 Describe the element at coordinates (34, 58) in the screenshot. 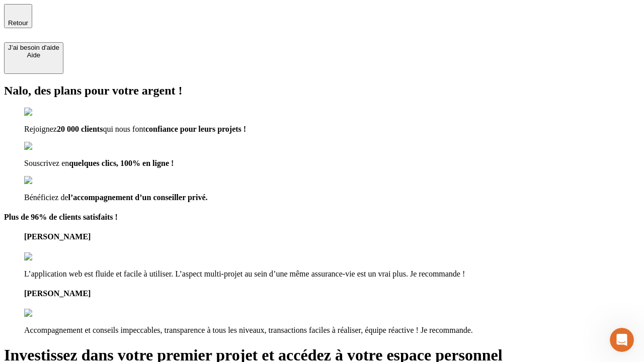

I see `button: J’ai besoin d'aideAide` at that location.